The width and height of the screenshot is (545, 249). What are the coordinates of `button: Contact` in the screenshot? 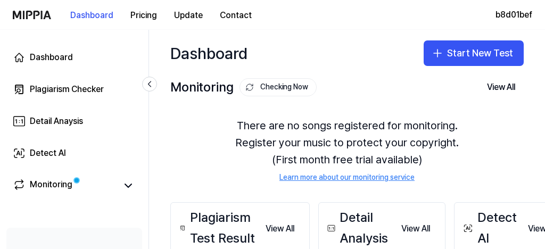 It's located at (236, 15).